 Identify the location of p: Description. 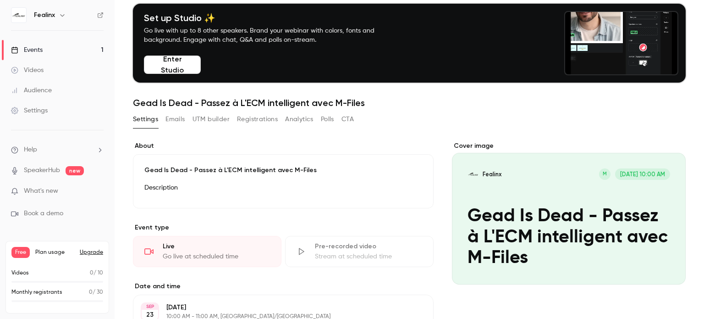
(283, 188).